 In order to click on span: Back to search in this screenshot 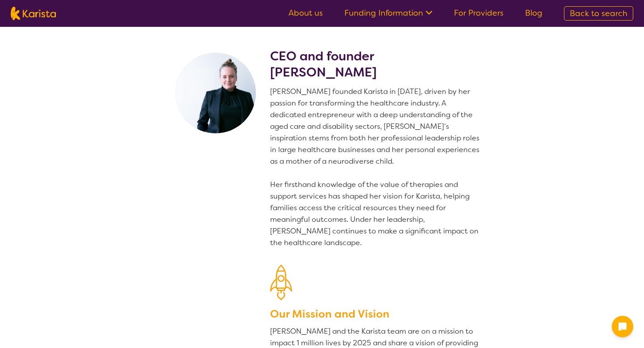, I will do `click(599, 14)`.